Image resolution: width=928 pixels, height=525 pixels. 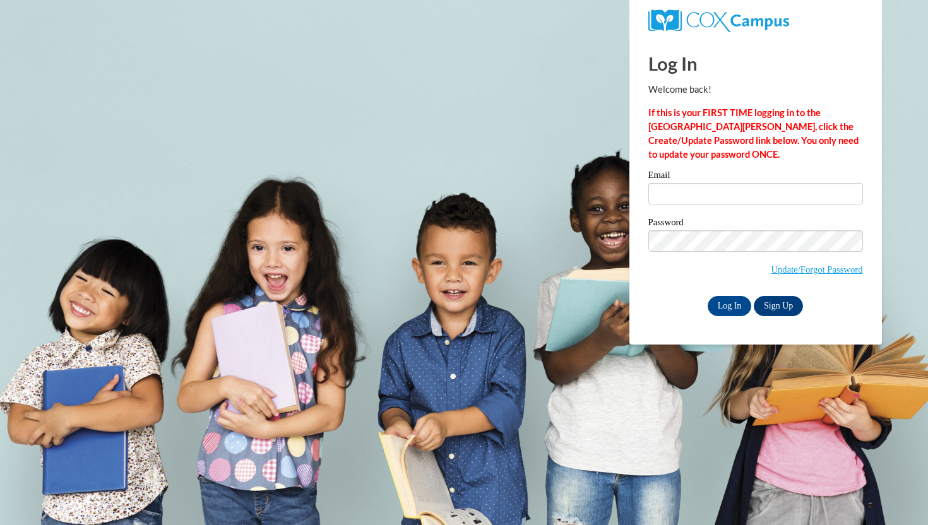 I want to click on a: Sign Up, so click(x=778, y=306).